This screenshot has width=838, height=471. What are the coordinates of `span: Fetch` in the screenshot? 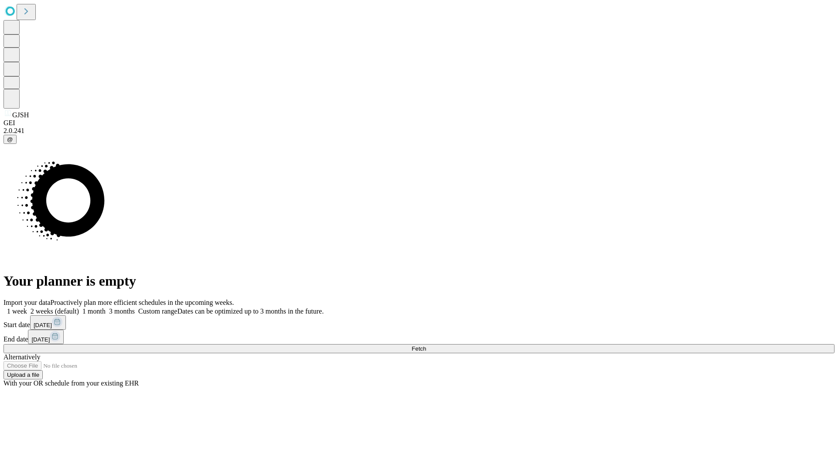 It's located at (419, 349).